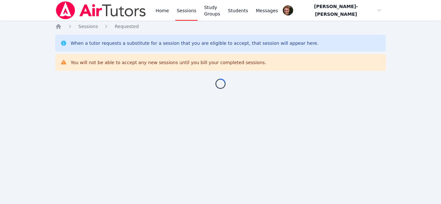 Image resolution: width=441 pixels, height=204 pixels. What do you see at coordinates (267, 11) in the screenshot?
I see `span: Messages` at bounding box center [267, 11].